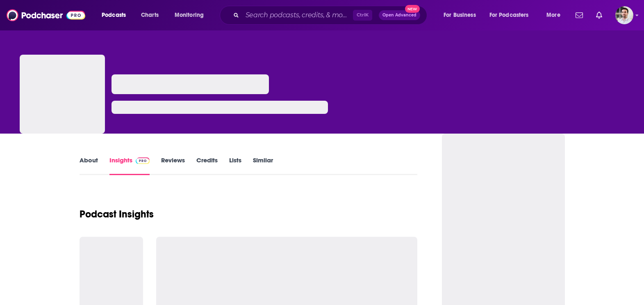 The width and height of the screenshot is (644, 305). I want to click on span: Charts, so click(149, 15).